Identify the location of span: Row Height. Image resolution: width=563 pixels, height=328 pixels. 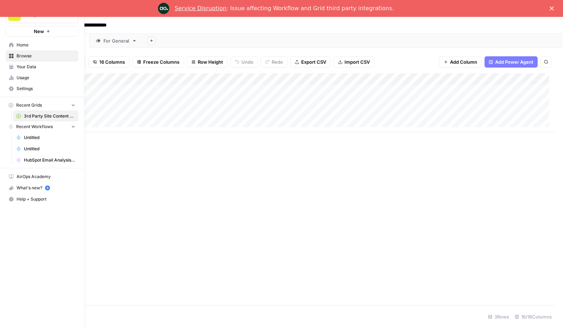
(210, 62).